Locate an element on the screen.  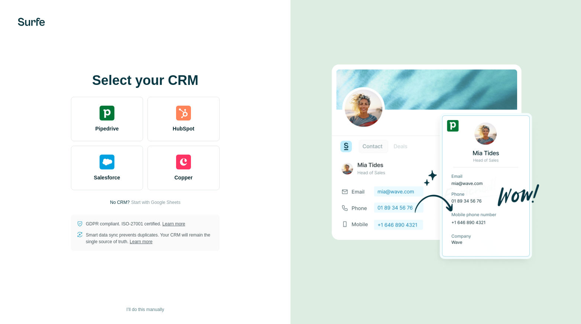
span: I’ll do this manually is located at coordinates (145, 310).